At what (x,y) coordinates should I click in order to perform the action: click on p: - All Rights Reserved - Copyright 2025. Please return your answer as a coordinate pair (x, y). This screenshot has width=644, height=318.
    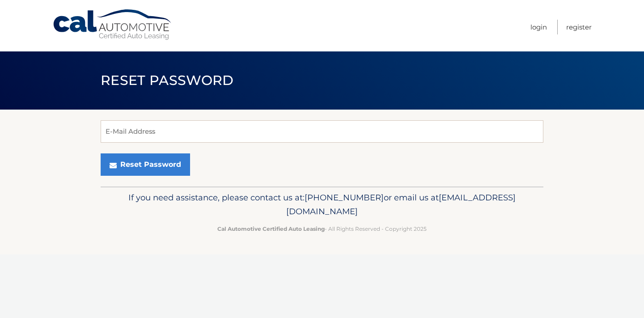
    Looking at the image, I should click on (322, 229).